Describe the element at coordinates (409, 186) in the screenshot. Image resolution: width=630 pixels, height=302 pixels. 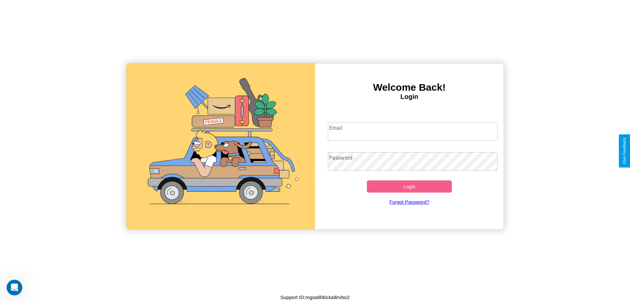
I see `button: Login` at that location.